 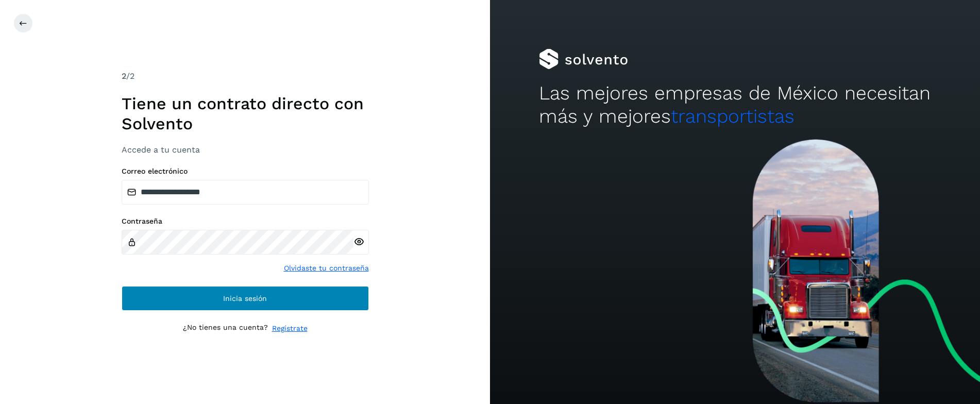 I want to click on span: Inicia sesión, so click(x=245, y=298).